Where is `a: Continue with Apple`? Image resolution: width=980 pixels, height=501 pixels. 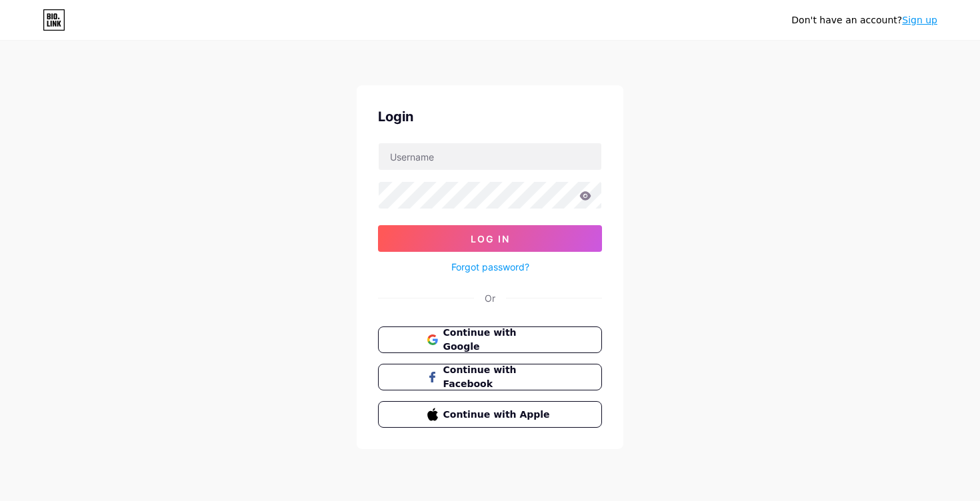
a: Continue with Apple is located at coordinates (490, 414).